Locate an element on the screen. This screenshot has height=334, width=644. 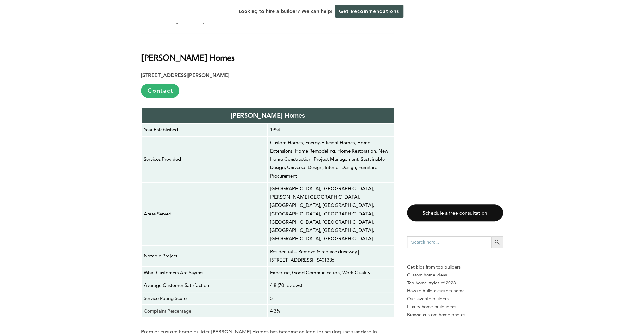
p: Complaint Percentage is located at coordinates (205, 311).